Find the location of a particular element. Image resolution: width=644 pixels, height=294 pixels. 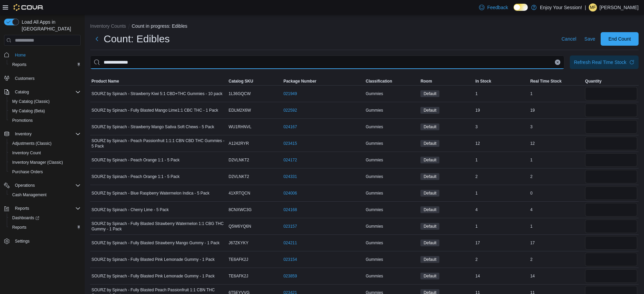

button: Operations is located at coordinates (25, 185).